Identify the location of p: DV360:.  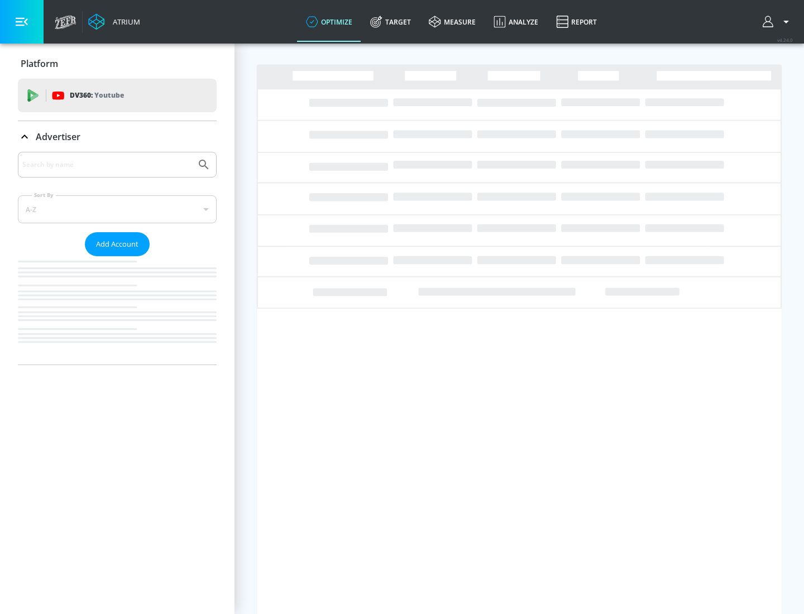
(97, 95).